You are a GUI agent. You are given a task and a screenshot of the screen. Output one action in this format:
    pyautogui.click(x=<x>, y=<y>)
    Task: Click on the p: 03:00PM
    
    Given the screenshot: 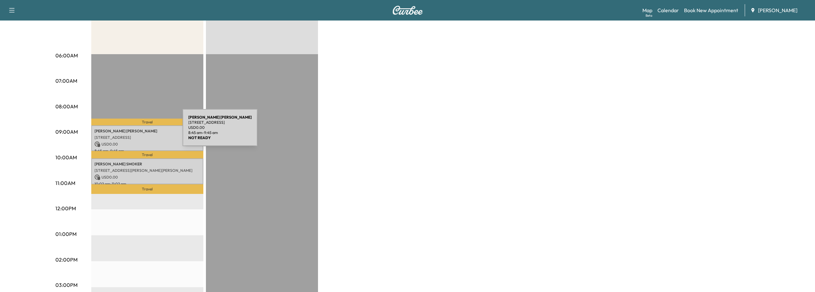 What is the action you would take?
    pyautogui.click(x=66, y=285)
    